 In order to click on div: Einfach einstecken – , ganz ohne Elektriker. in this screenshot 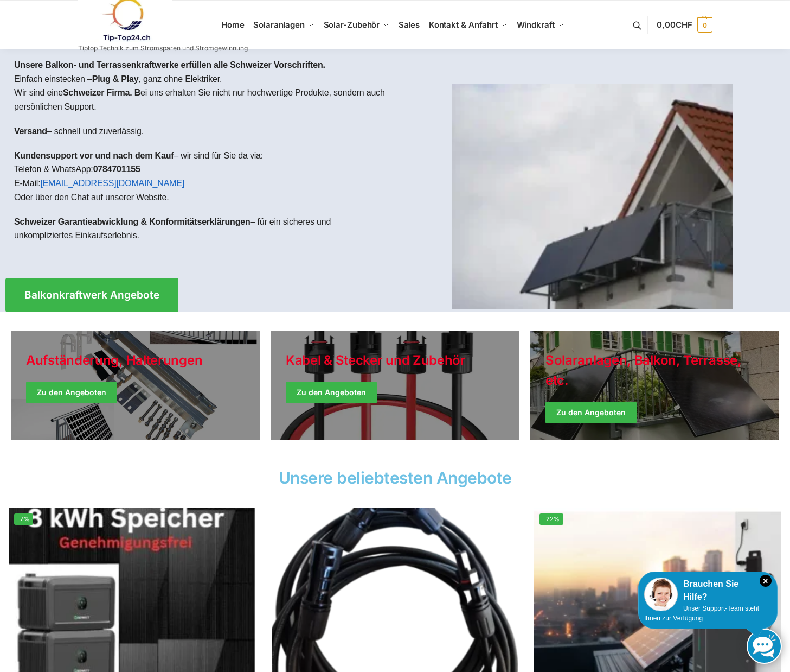, I will do `click(200, 155)`.